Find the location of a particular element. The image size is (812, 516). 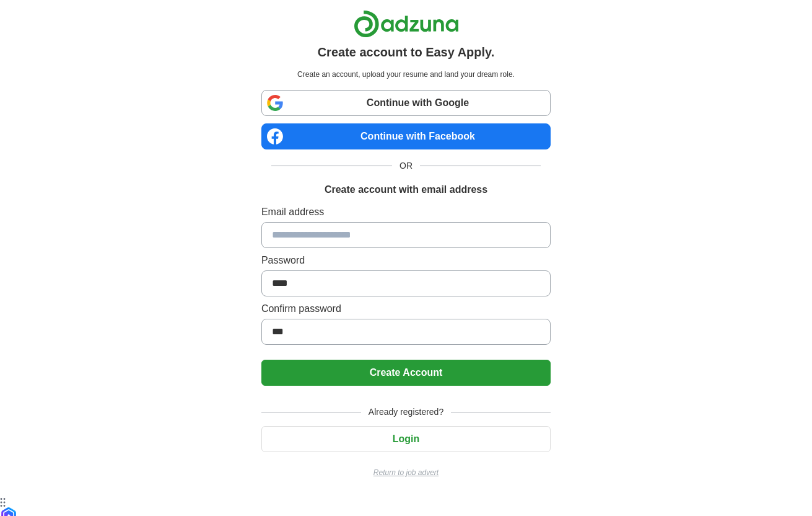

a: Continue with Google is located at coordinates (406, 102).